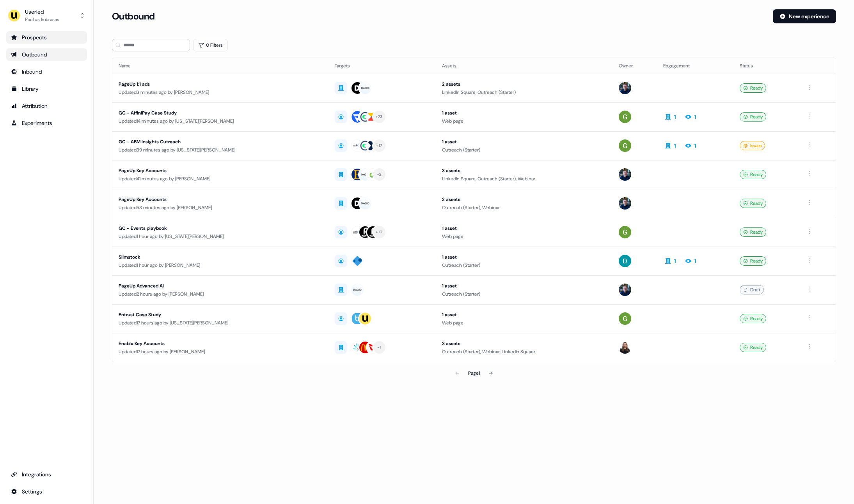  What do you see at coordinates (379, 117) in the screenshot?
I see `div: + 23` at bounding box center [379, 117].